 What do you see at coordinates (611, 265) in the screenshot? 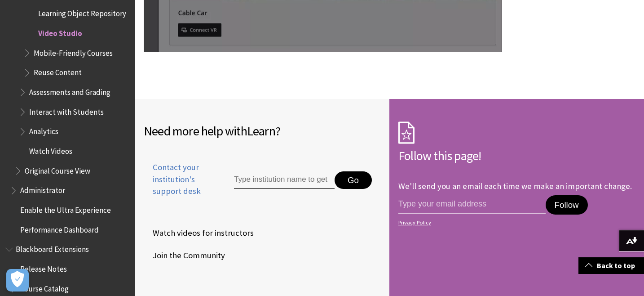
I see `a: Back to top` at bounding box center [611, 265].